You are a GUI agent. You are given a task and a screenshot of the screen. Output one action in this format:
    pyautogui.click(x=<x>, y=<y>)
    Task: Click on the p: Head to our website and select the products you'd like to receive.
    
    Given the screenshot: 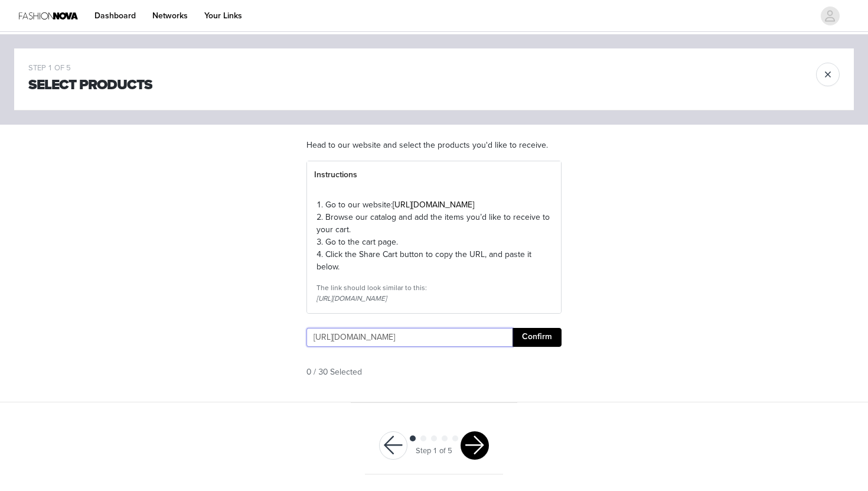 What is the action you would take?
    pyautogui.click(x=434, y=145)
    